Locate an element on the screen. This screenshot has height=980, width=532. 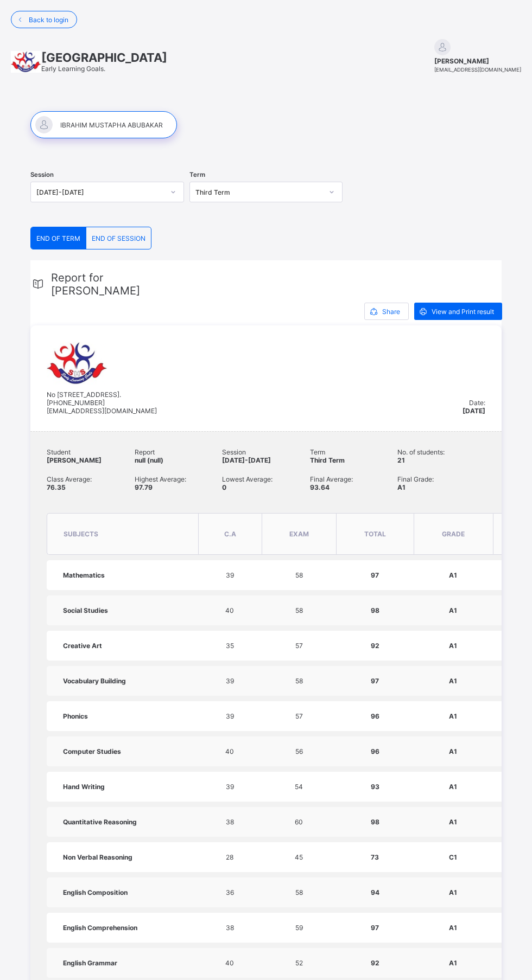
span: 93.64 is located at coordinates (320, 487).